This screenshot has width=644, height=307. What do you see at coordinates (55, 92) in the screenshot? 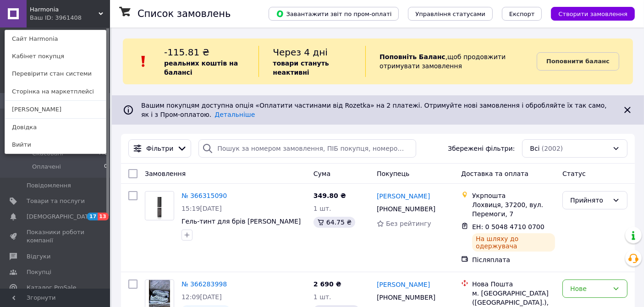
I see `a: Сторінка на маркетплейсі` at bounding box center [55, 92].